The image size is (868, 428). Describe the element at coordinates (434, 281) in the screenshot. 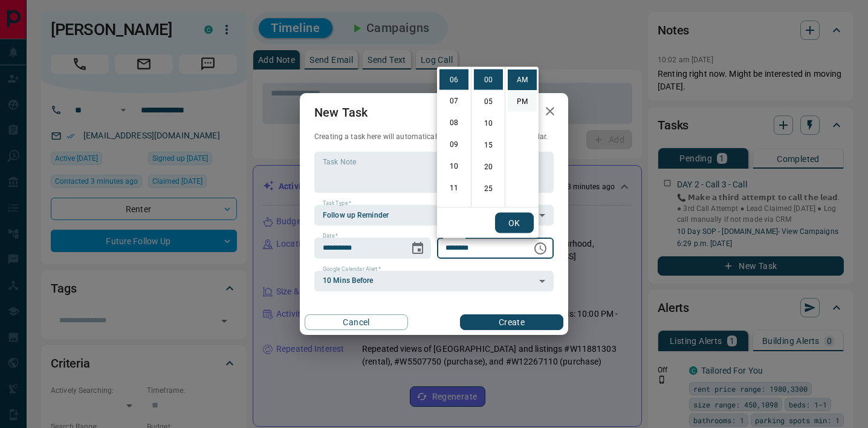

I see `div: 10 Mins Before` at that location.